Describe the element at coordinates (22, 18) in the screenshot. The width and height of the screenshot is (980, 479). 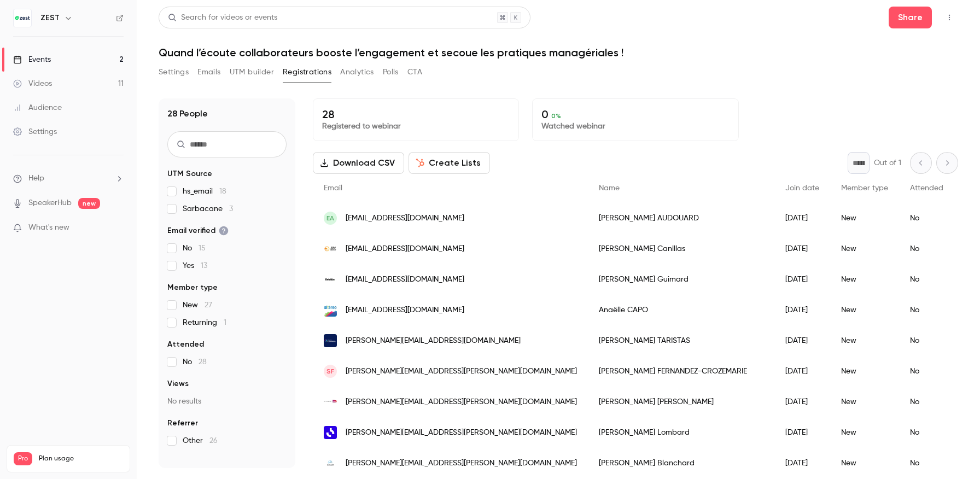
I see `img: ZEST` at that location.